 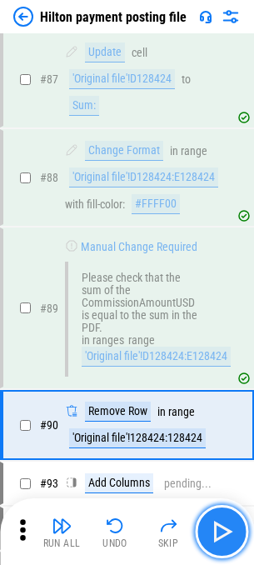 What do you see at coordinates (62, 543) in the screenshot?
I see `div: Run All` at bounding box center [62, 543].